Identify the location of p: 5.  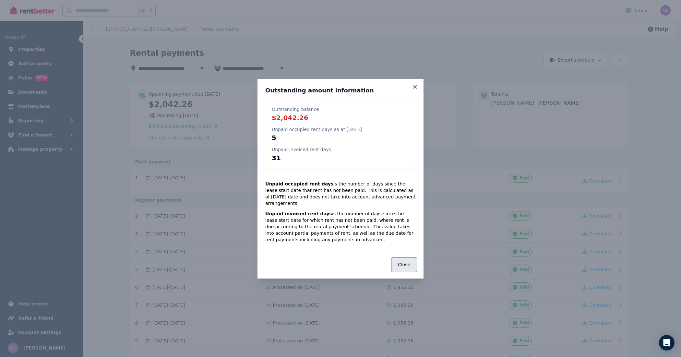
(317, 138).